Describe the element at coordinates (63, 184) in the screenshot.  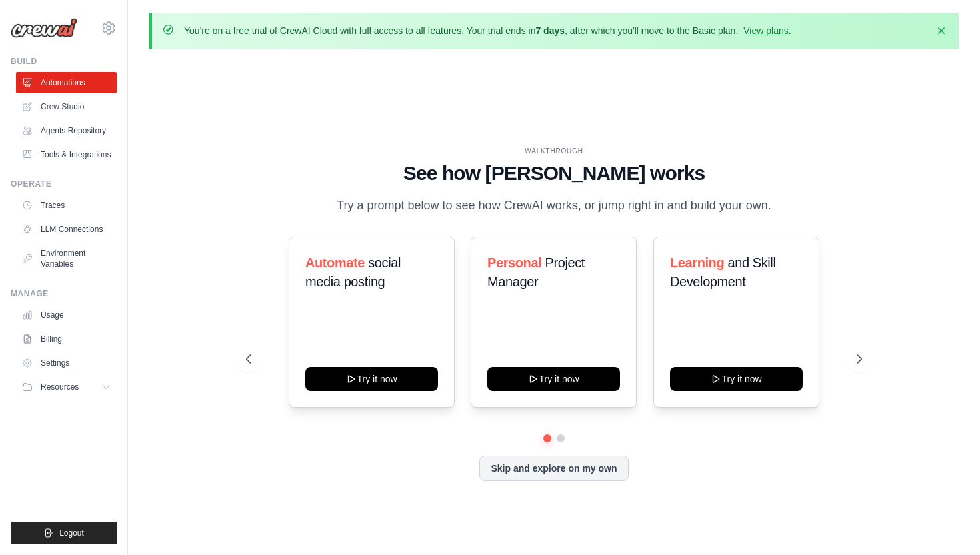
I see `div: Operate` at that location.